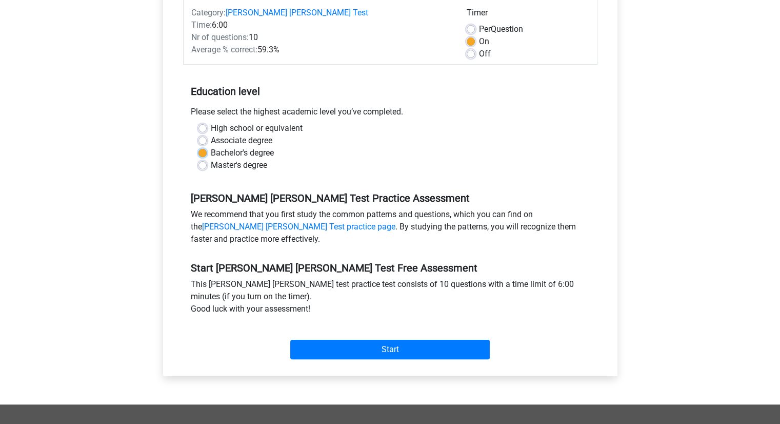 The height and width of the screenshot is (424, 780). I want to click on h5: Education level, so click(390, 91).